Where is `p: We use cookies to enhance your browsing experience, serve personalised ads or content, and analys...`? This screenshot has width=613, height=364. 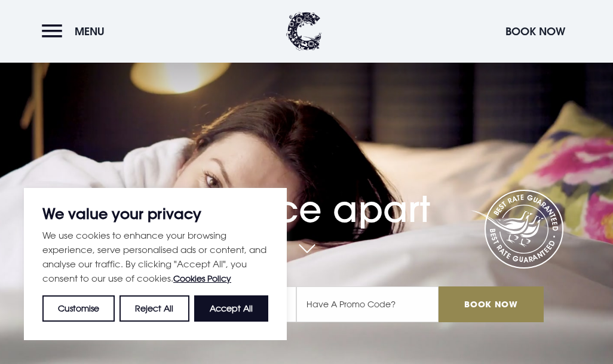 p: We use cookies to enhance your browsing experience, serve personalised ads or content, and analys... is located at coordinates (155, 257).